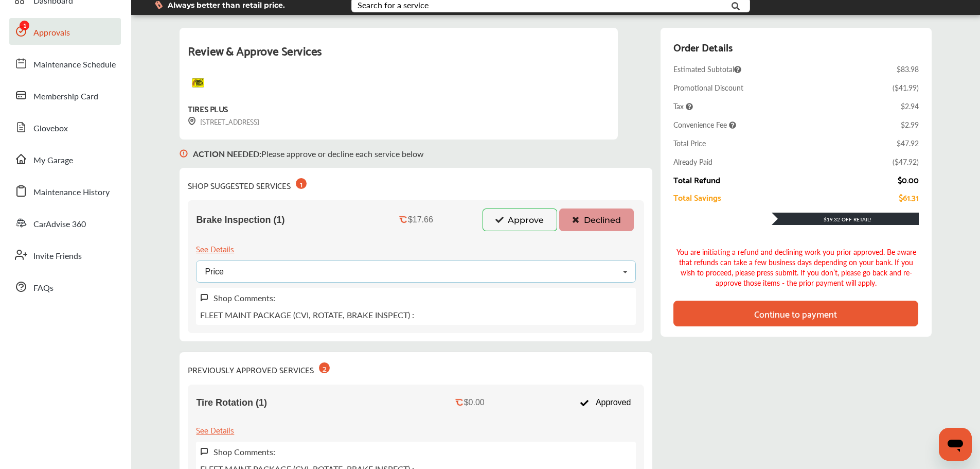 This screenshot has width=980, height=469. What do you see at coordinates (50, 129) in the screenshot?
I see `span: Glovebox` at bounding box center [50, 129].